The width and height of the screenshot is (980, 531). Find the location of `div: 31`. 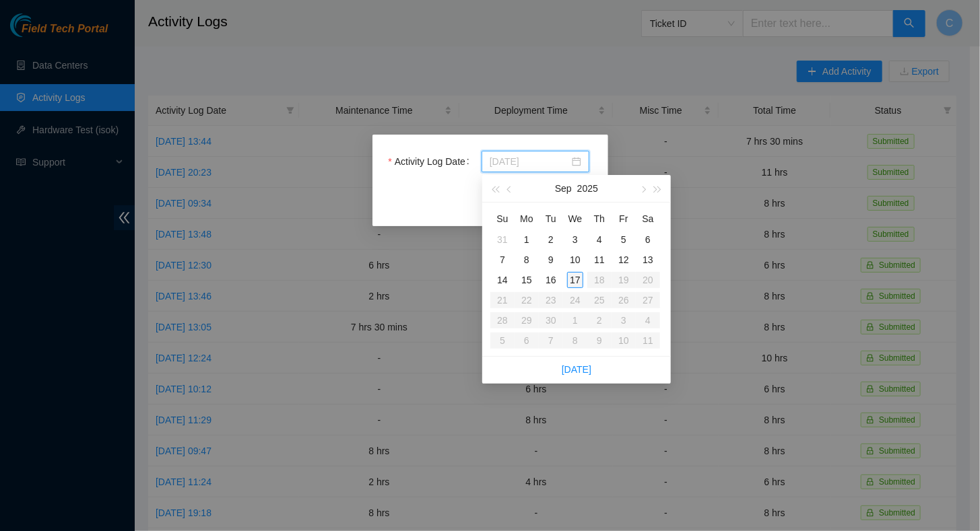

div: 31 is located at coordinates (503, 240).